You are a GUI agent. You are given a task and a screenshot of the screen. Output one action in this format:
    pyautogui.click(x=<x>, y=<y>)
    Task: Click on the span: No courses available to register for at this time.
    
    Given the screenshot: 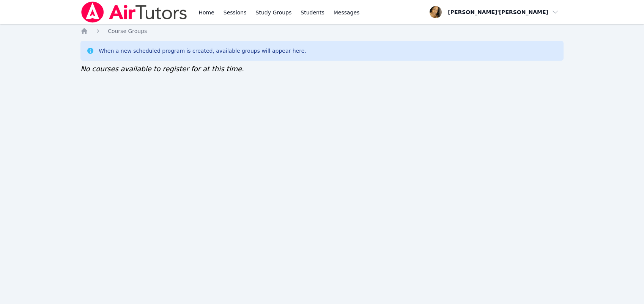 What is the action you would take?
    pyautogui.click(x=162, y=69)
    